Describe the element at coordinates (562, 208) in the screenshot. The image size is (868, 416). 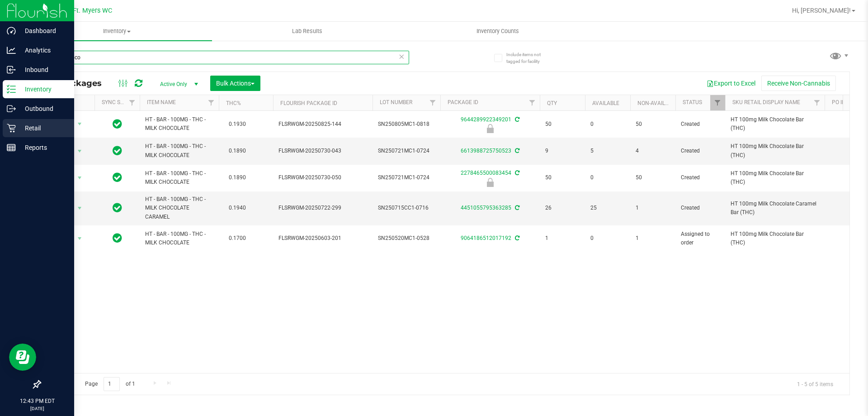
I see `span: 26` at that location.